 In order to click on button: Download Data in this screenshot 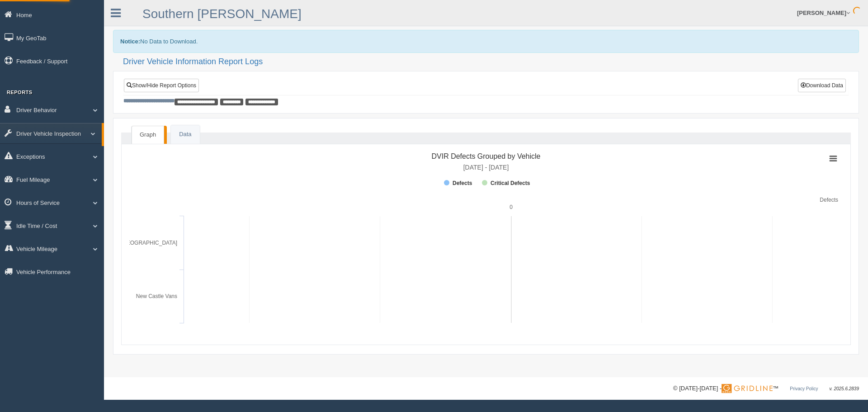, I will do `click(822, 85)`.